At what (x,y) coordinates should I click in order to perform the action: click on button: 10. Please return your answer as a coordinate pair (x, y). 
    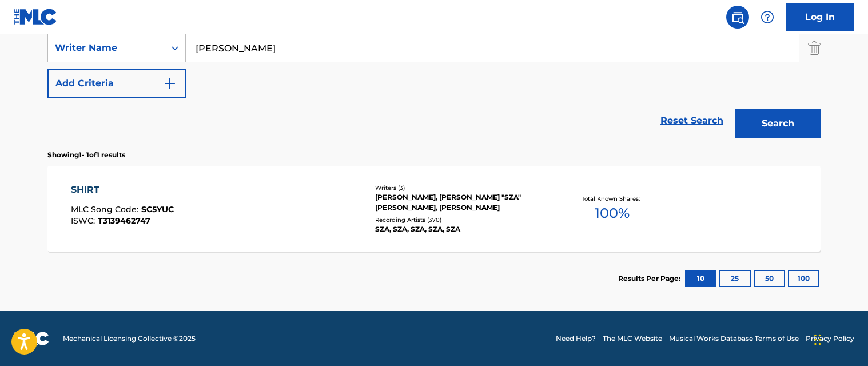
    Looking at the image, I should click on (700, 278).